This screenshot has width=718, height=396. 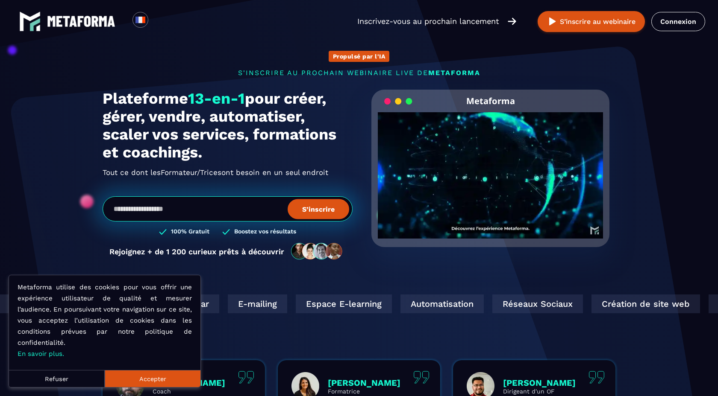 I want to click on a: Connexion, so click(x=678, y=21).